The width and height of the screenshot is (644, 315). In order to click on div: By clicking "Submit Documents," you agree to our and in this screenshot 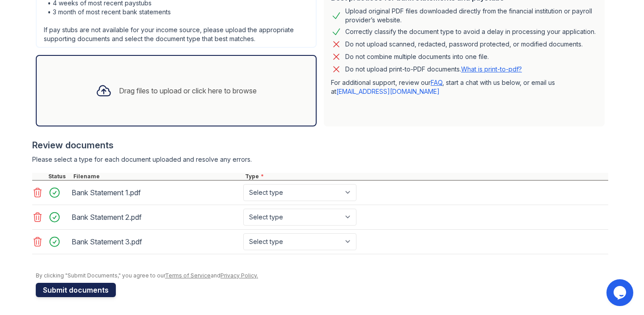, I will do `click(322, 276)`.